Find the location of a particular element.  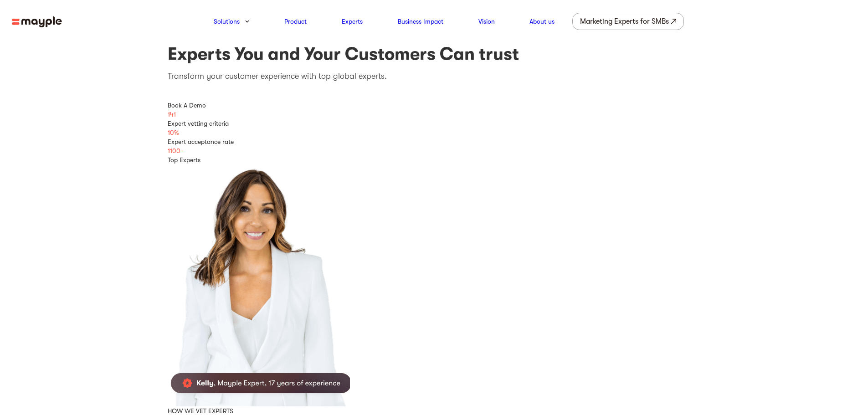

p: Transform your customer experience with top global experts. is located at coordinates (434, 76).